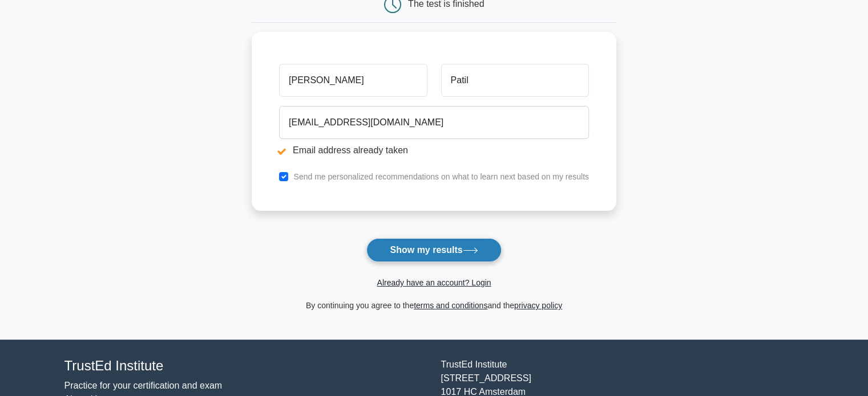 The height and width of the screenshot is (396, 868). Describe the element at coordinates (353, 81) in the screenshot. I see `input: First name` at that location.